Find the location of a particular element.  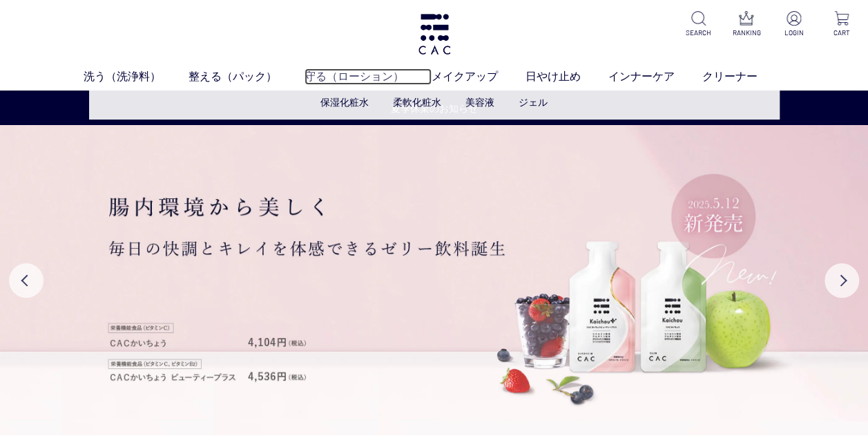

a: クリーナー is located at coordinates (744, 77).